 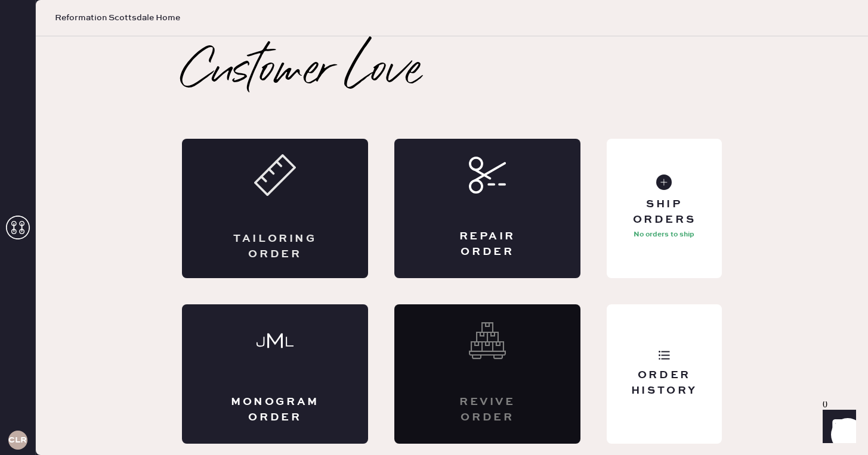 What do you see at coordinates (118, 18) in the screenshot?
I see `span: Reformation Scottsdale Home` at bounding box center [118, 18].